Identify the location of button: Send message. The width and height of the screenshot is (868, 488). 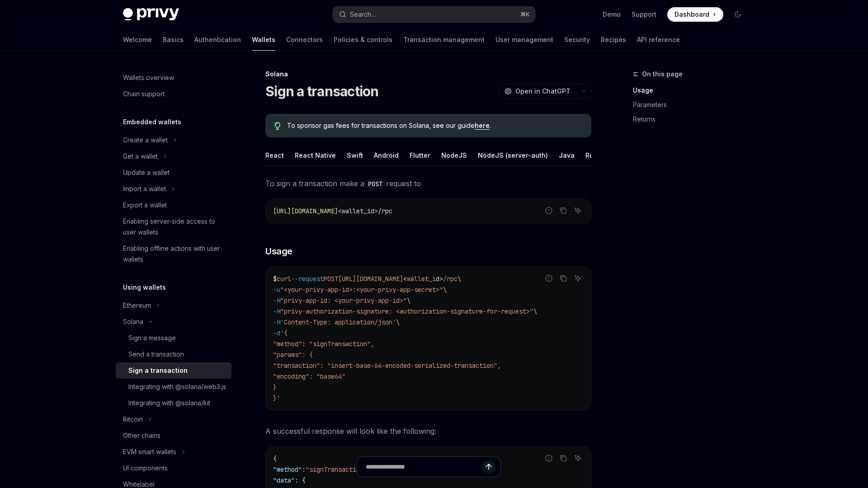
(488, 467).